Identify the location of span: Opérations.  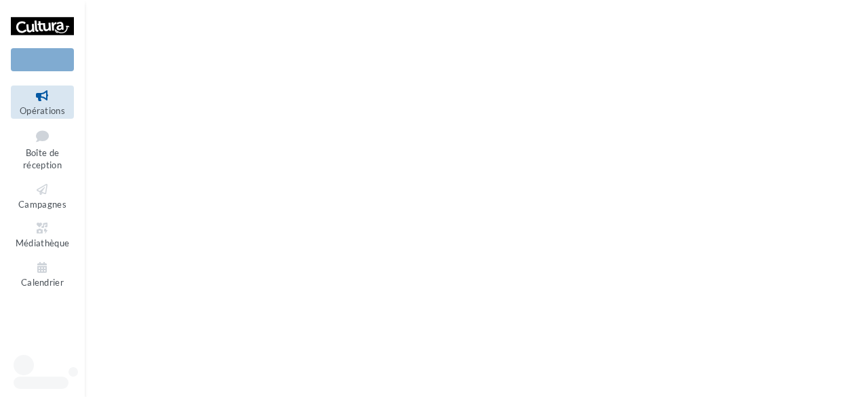
(42, 110).